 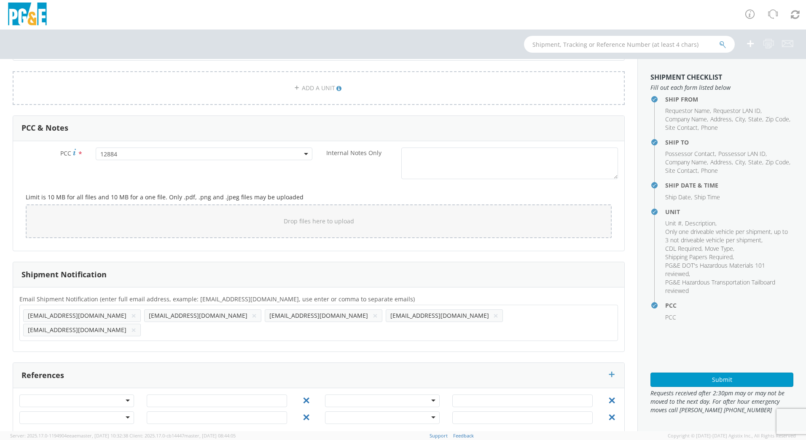 What do you see at coordinates (690, 153) in the screenshot?
I see `span: Possessor Contact` at bounding box center [690, 153].